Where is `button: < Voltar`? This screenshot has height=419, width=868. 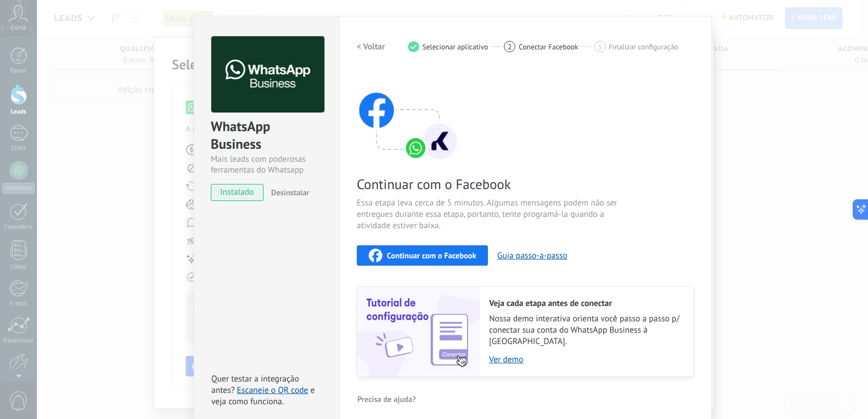 button: < Voltar is located at coordinates (371, 47).